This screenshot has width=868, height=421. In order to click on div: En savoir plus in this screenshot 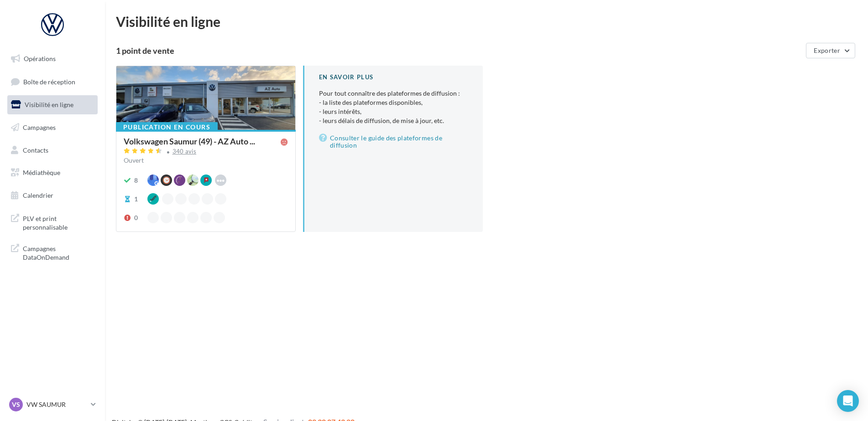, I will do `click(393, 77)`.